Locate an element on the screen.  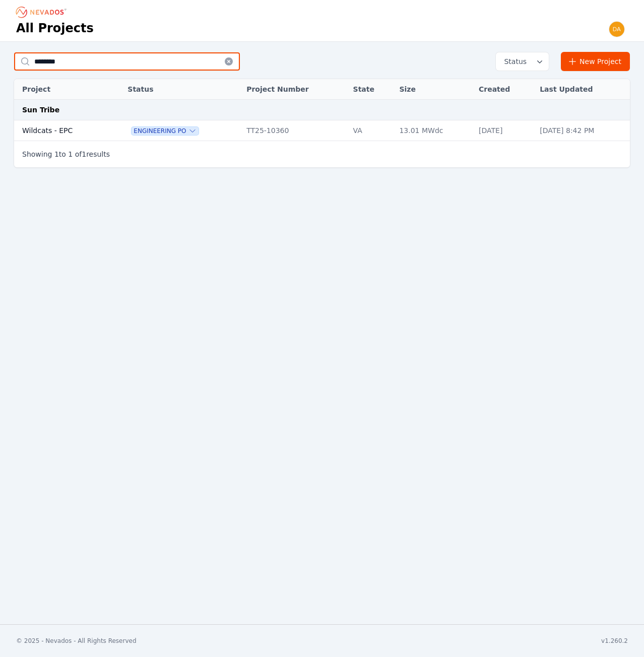
td: Wildcats - EPC is located at coordinates (61, 130).